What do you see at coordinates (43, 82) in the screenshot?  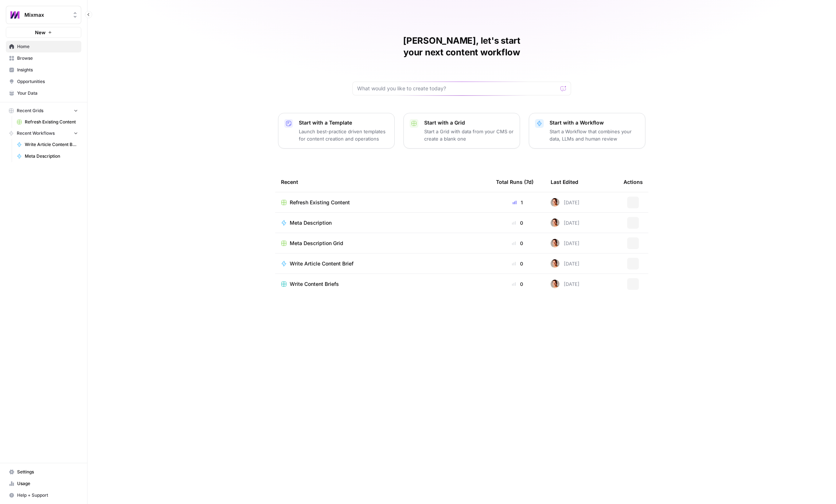 I see `a: Opportunities` at bounding box center [43, 82].